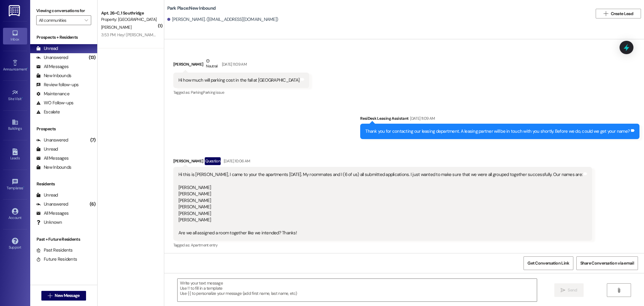 This screenshot has height=306, width=644. What do you see at coordinates (214, 92) in the screenshot?
I see `span: Parking issue` at bounding box center [214, 92].